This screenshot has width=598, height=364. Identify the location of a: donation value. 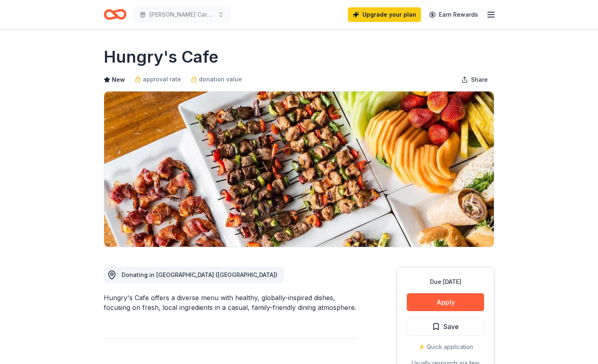
(217, 79).